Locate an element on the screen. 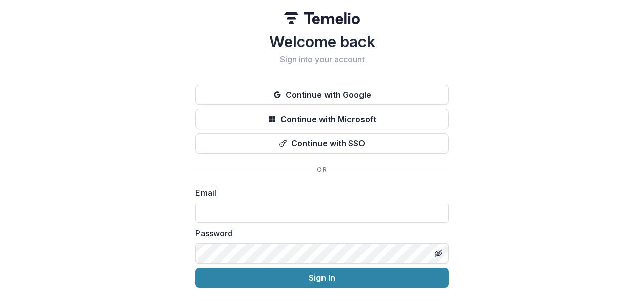  button: Continue with Google is located at coordinates (322, 95).